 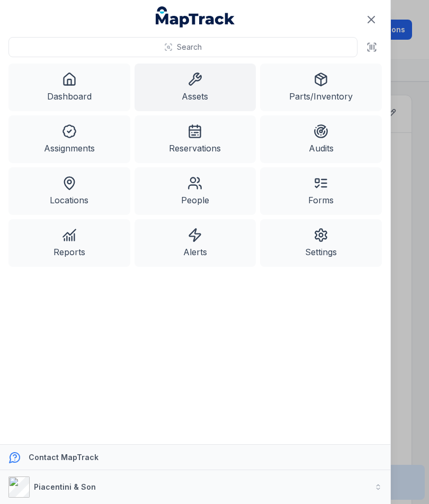 I want to click on a: MapTrack, so click(x=195, y=17).